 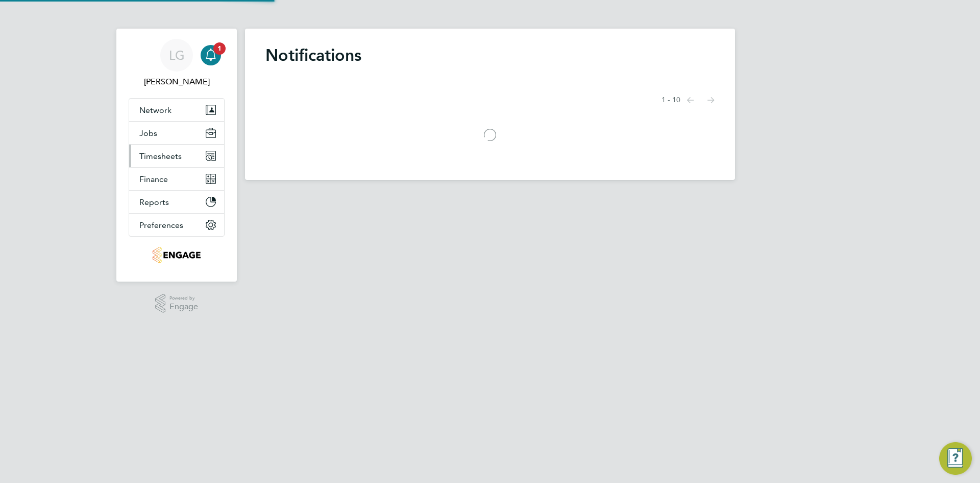 I want to click on span: LG, so click(x=177, y=55).